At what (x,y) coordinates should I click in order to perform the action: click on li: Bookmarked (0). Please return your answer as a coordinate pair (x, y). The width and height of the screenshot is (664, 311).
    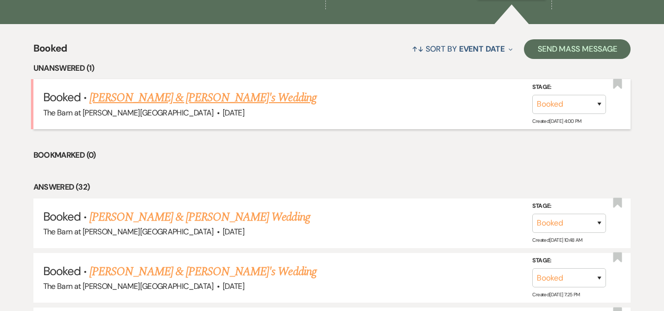
    Looking at the image, I should click on (332, 155).